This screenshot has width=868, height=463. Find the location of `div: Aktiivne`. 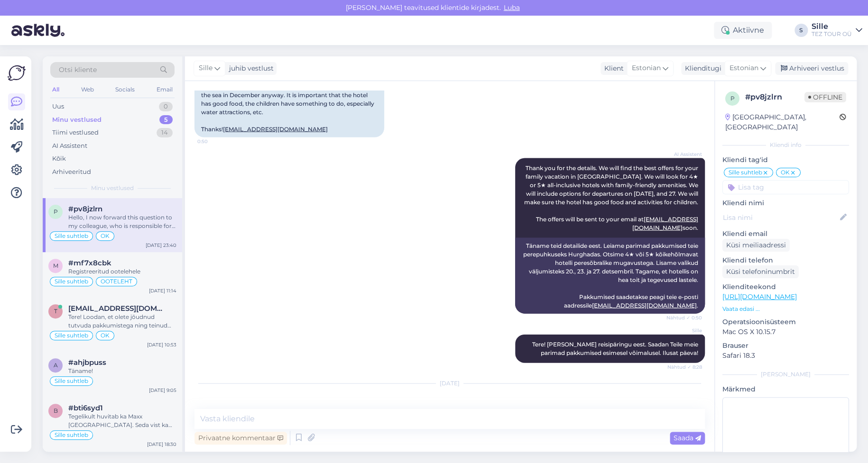

div: Aktiivne is located at coordinates (743, 30).